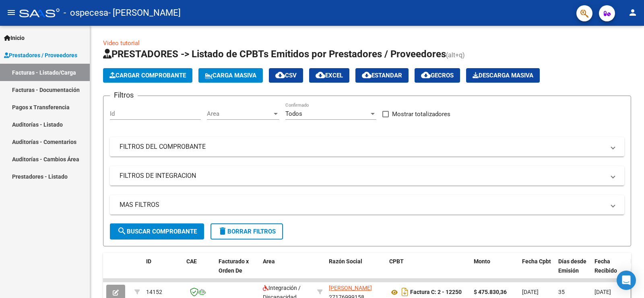  Describe the element at coordinates (286, 76) in the screenshot. I see `span: CSV` at that location.